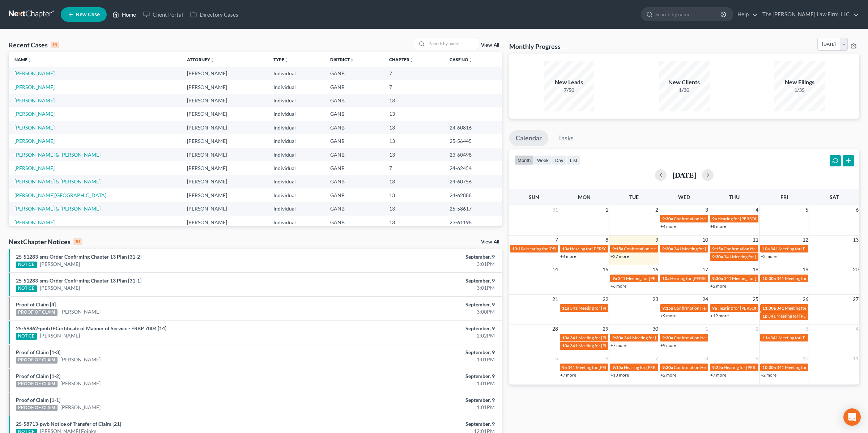 Image resolution: width=868 pixels, height=433 pixels. I want to click on span: 11, so click(856, 359).